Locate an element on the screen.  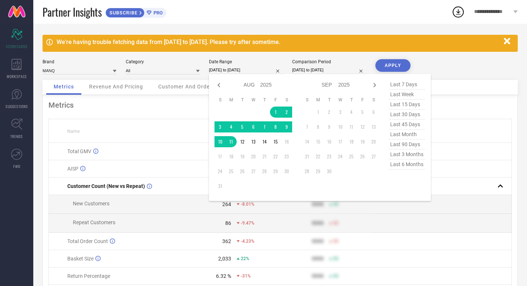
td: Mon Aug 04 2025 is located at coordinates (231, 127).